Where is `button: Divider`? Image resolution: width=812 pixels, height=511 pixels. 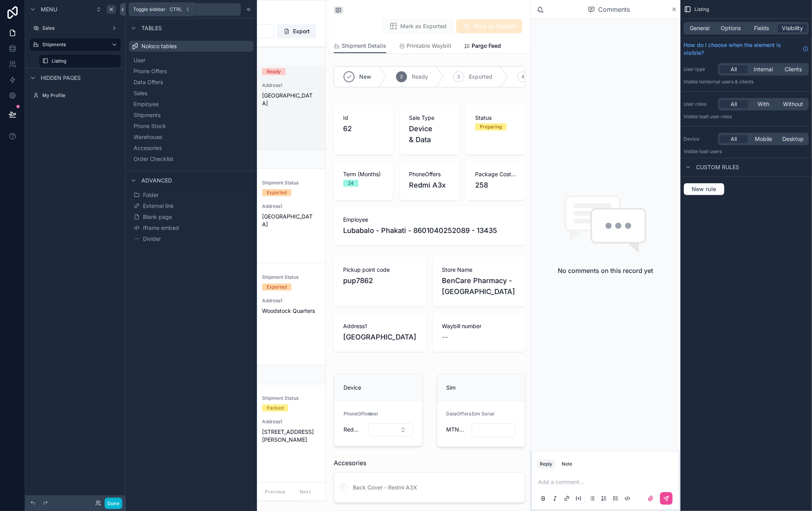
button: Divider is located at coordinates (191, 239).